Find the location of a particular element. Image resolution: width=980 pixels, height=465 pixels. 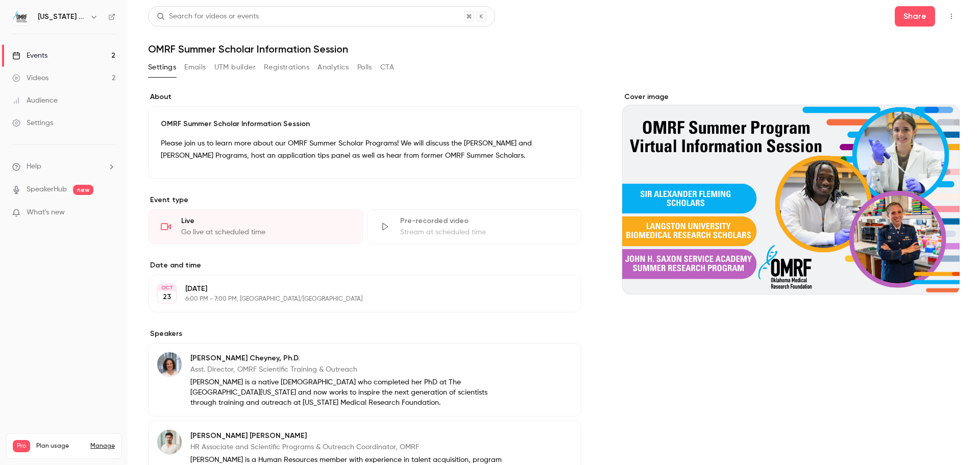

h1: OMRF Summer Scholar Information Session is located at coordinates (554, 49).